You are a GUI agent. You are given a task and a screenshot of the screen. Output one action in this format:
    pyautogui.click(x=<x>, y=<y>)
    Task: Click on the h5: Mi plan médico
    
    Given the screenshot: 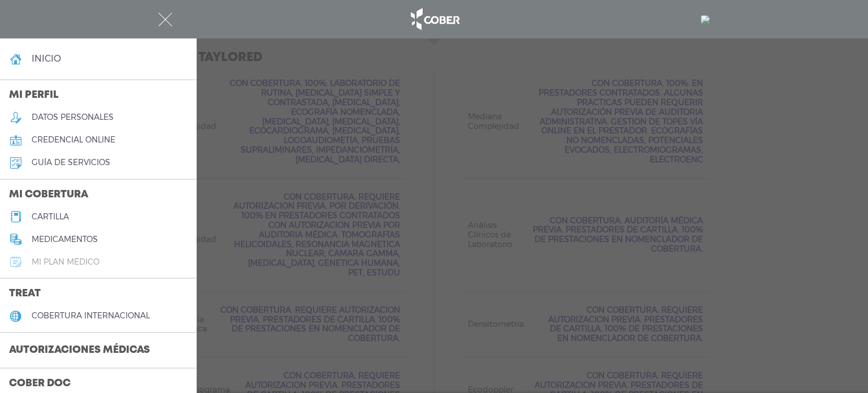 What is the action you would take?
    pyautogui.click(x=66, y=262)
    